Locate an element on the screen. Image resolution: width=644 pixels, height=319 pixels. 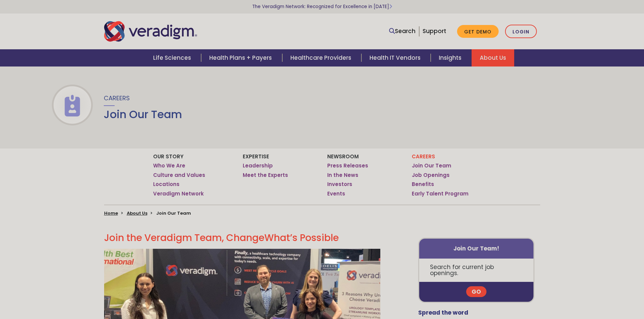
a: Join Our Team is located at coordinates (432, 166).